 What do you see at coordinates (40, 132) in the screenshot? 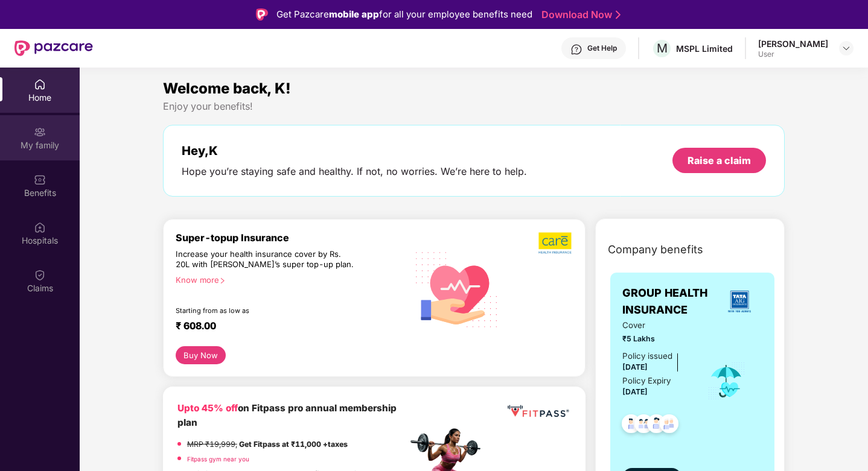
I see `img: svg+xml;base64,PHN2ZyB3aWR0aD0iMjAiIGhlaWdodD0iMjAiIHZpZXdCb3g9IjAgMCAyMCAyMCIgZmlsbD0ibm9uZSIgeG...` at bounding box center [40, 132].